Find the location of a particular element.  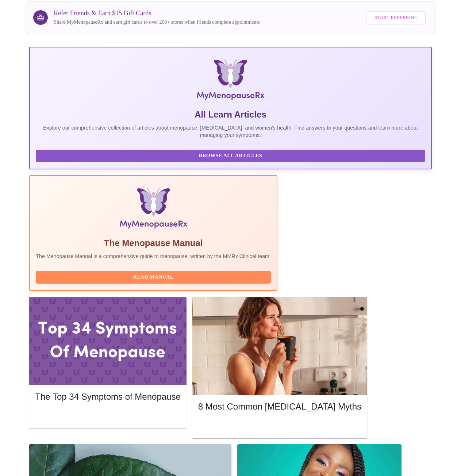

img: MyMenopauseRx Logo is located at coordinates (230, 81).